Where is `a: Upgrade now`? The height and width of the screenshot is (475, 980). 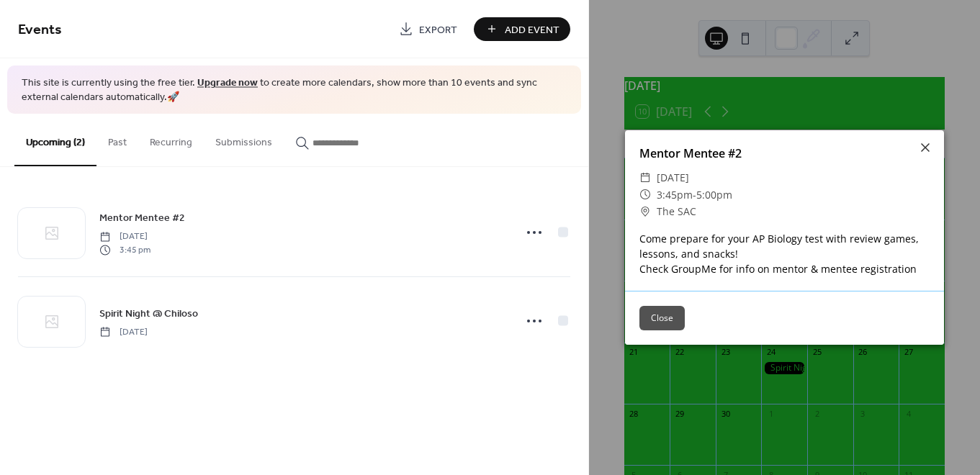 a: Upgrade now is located at coordinates (228, 83).